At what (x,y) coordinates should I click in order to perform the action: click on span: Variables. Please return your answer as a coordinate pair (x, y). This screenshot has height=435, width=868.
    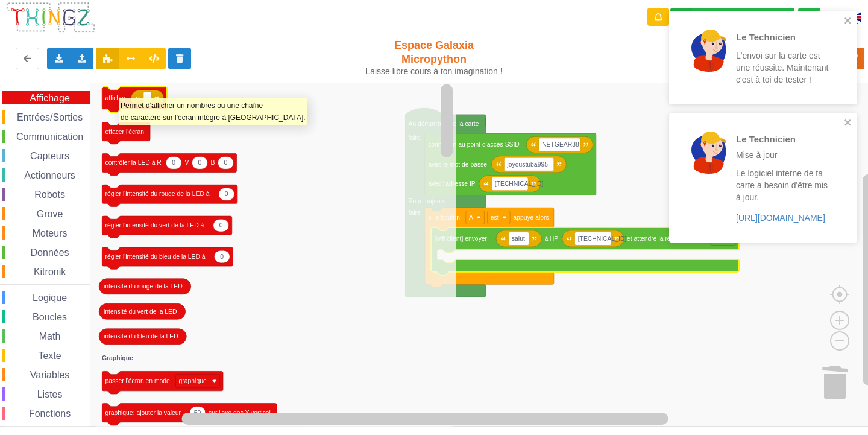
    Looking at the image, I should click on (50, 375).